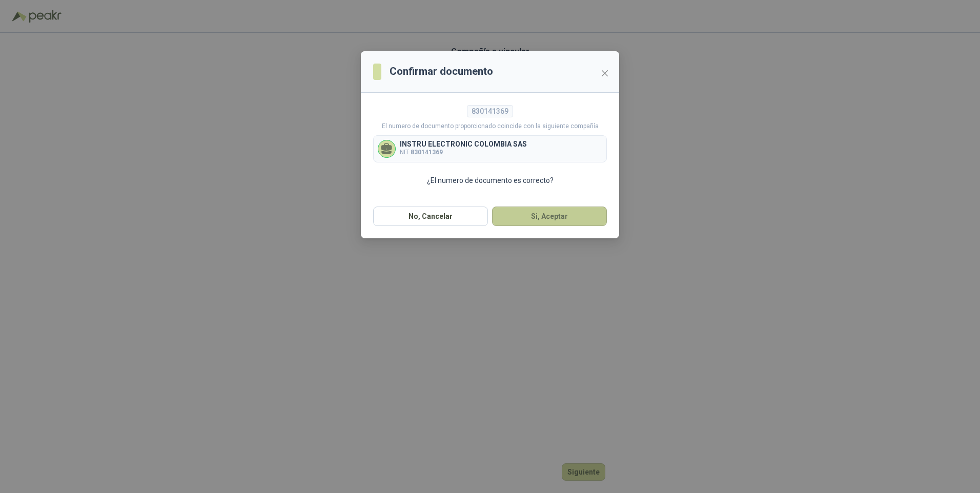 This screenshot has width=980, height=493. What do you see at coordinates (441, 71) in the screenshot?
I see `h3: Confirmar documento` at bounding box center [441, 71].